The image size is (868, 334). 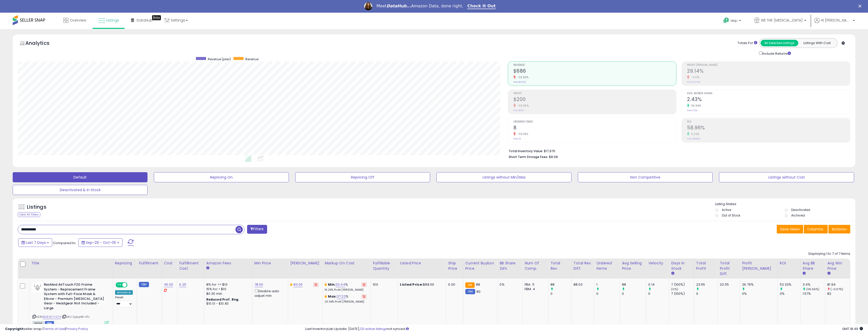 What do you see at coordinates (595, 100) in the screenshot?
I see `h2: $200` at bounding box center [595, 100].